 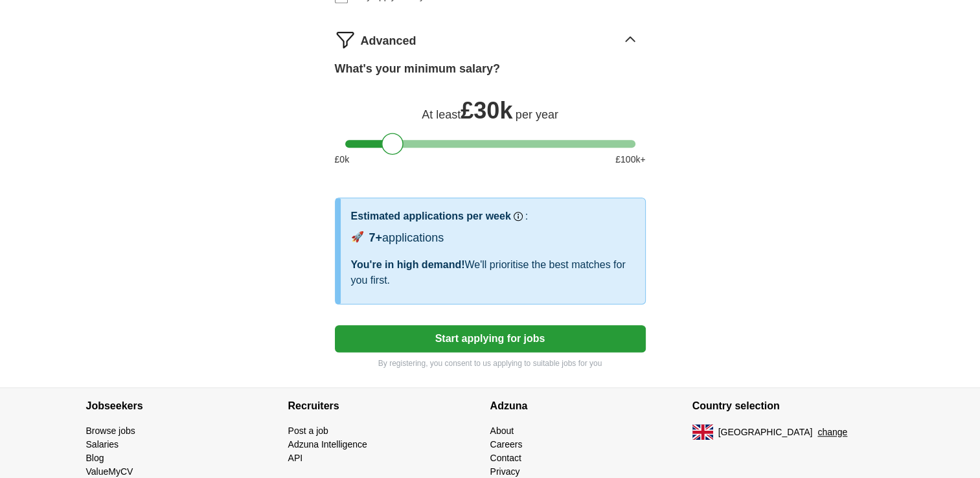 What do you see at coordinates (490, 339) in the screenshot?
I see `button: Start applying for jobs` at bounding box center [490, 339].